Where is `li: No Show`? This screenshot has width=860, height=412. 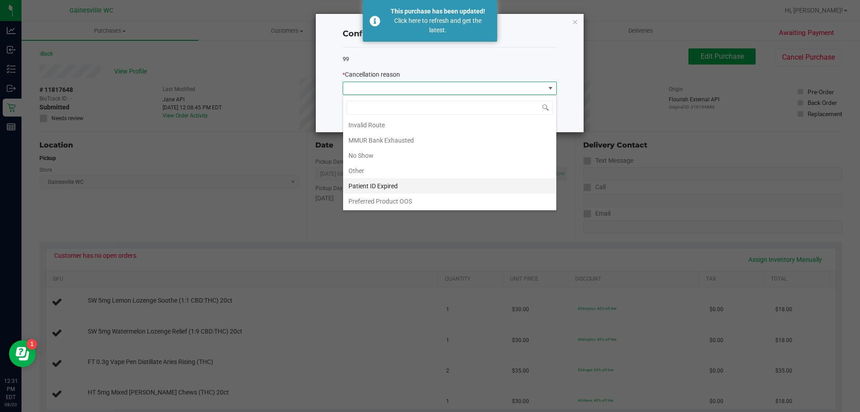
li: No Show is located at coordinates (450, 156).